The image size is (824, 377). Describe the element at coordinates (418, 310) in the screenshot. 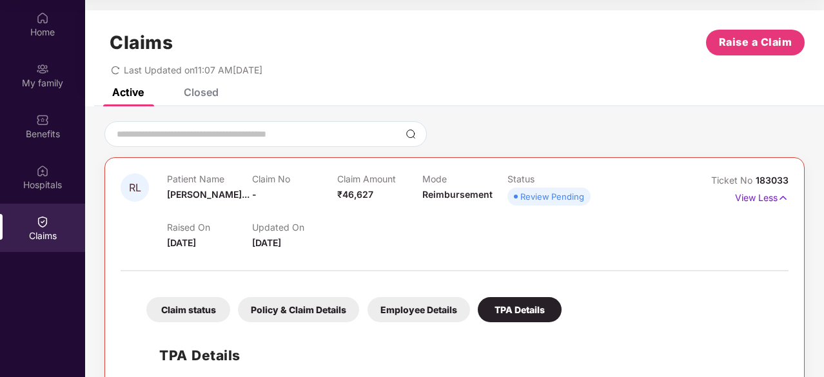

I see `div: Employee Details` at that location.